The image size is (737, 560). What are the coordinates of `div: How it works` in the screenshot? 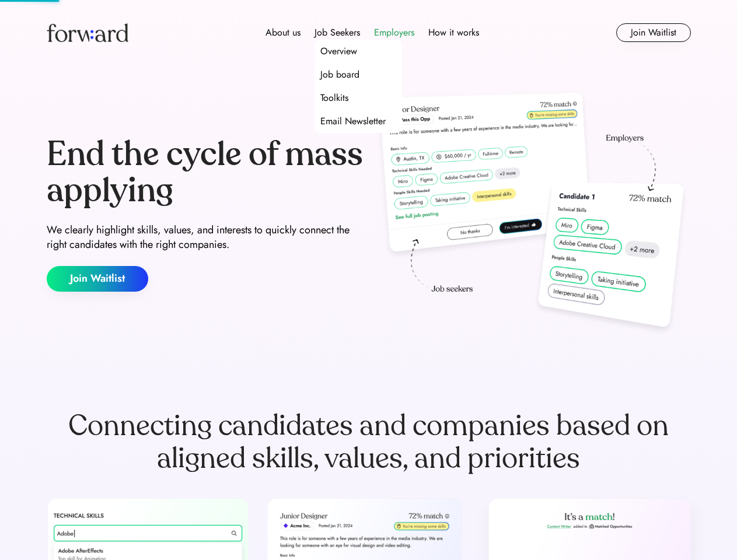 It's located at (453, 33).